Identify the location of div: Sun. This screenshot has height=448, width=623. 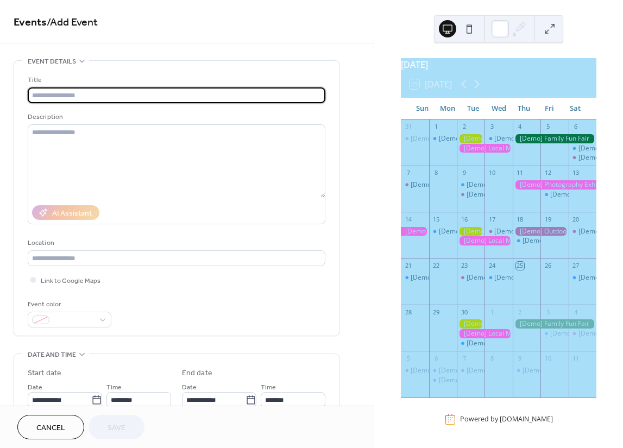
(422, 109).